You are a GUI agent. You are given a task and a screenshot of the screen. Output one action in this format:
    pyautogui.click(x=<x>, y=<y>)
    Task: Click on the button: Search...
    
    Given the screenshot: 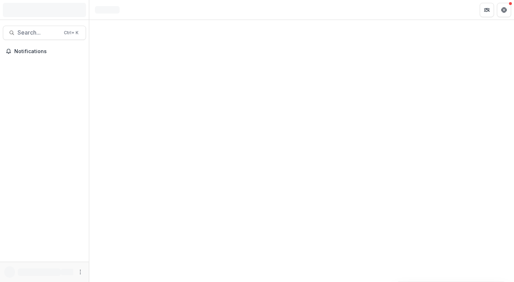 What is the action you would take?
    pyautogui.click(x=44, y=33)
    